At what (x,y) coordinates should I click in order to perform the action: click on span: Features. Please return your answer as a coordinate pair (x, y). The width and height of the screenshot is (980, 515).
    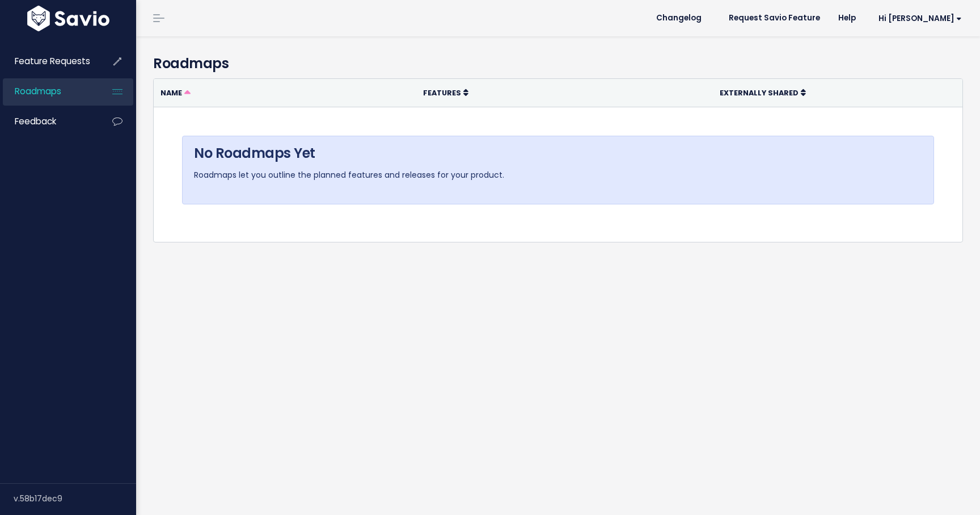
    Looking at the image, I should click on (442, 93).